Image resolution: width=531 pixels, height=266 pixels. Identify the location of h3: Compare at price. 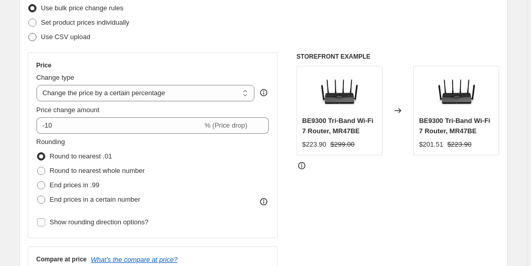
(62, 259).